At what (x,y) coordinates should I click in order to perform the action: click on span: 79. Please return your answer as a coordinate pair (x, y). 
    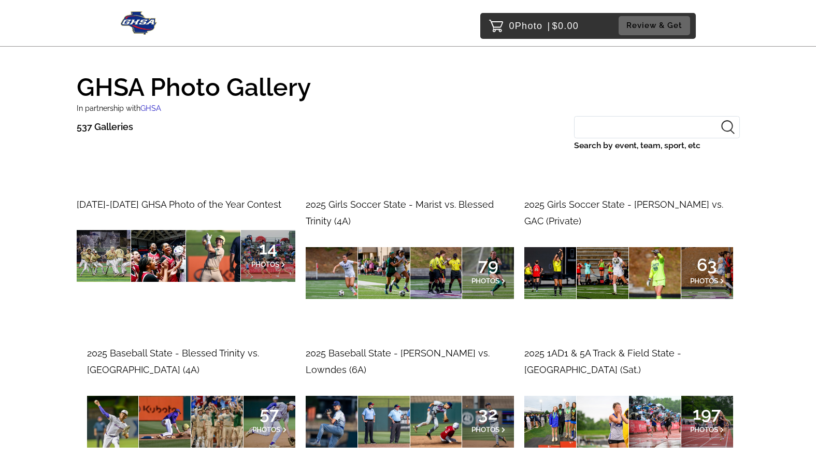
    Looking at the image, I should click on (489, 265).